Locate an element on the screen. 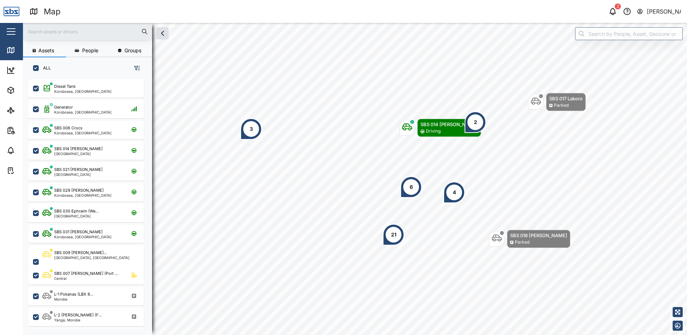 This screenshot has height=335, width=687. div: SBS 030 Ephraim (We... is located at coordinates (76, 211).